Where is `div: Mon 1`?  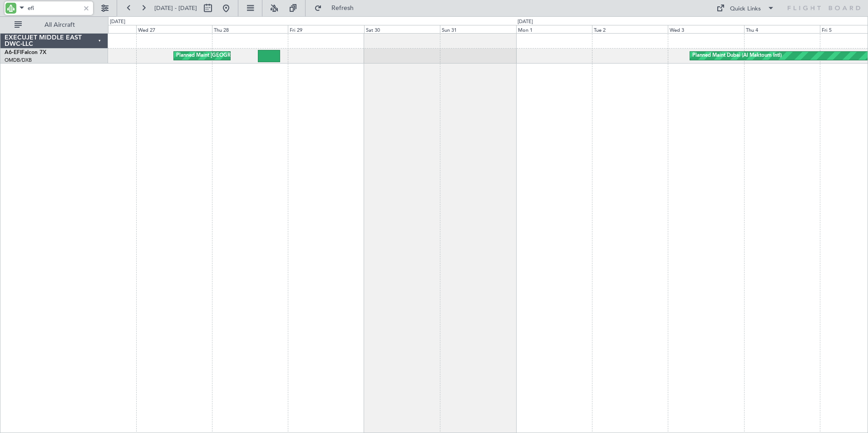
div: Mon 1 is located at coordinates (554, 29).